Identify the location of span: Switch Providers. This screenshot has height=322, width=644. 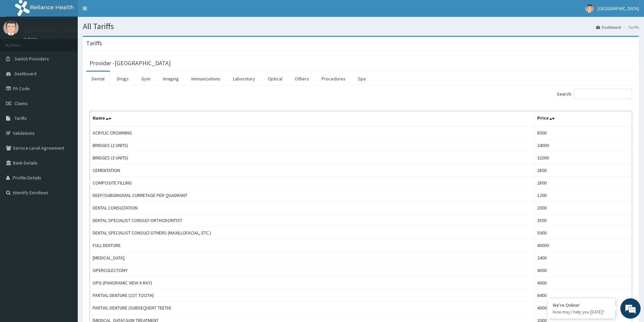
(32, 58).